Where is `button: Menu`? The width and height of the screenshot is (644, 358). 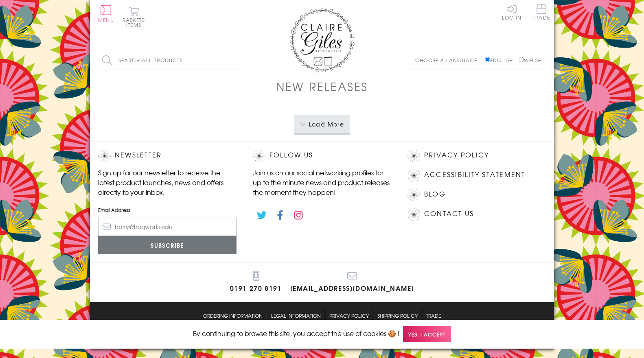
button: Menu is located at coordinates (106, 14).